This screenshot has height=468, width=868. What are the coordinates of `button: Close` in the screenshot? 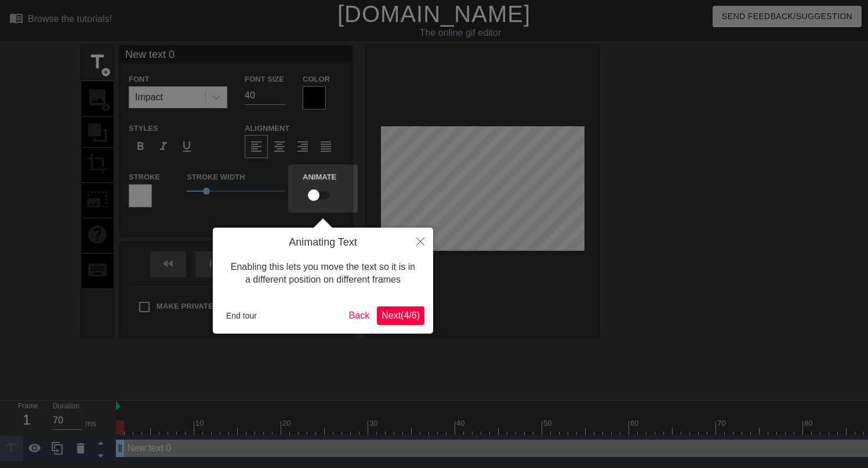 It's located at (421, 241).